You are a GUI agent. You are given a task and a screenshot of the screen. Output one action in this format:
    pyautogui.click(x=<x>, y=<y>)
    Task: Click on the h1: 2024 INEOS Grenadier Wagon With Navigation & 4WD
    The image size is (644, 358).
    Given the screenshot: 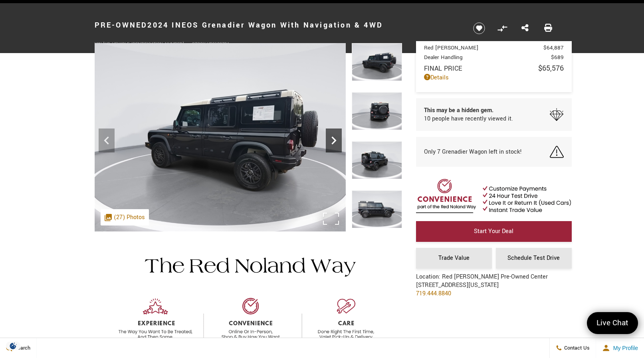 What is the action you would take?
    pyautogui.click(x=277, y=25)
    